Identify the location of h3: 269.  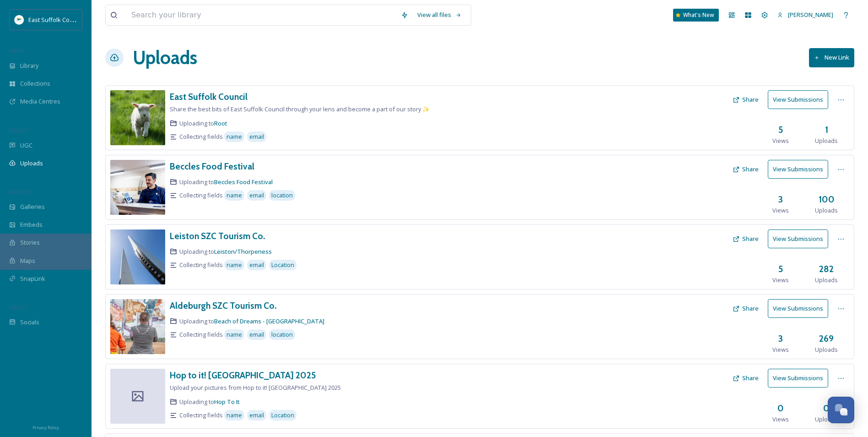
(826, 338).